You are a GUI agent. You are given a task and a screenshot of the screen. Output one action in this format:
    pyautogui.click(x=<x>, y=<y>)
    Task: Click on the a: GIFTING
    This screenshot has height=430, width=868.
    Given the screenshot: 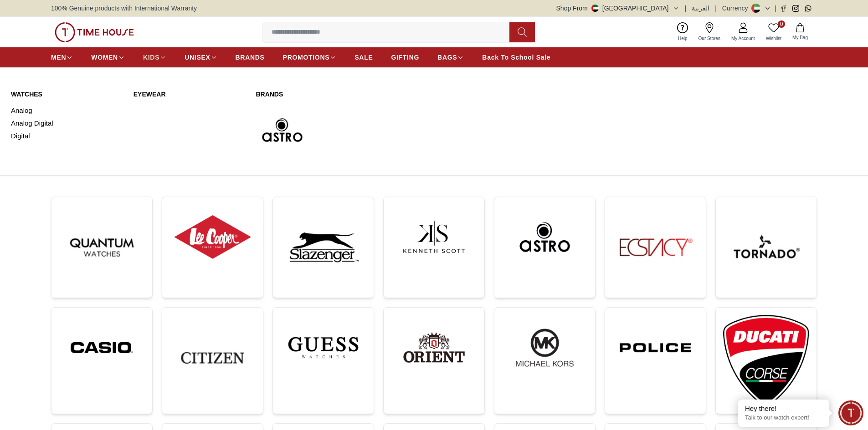 What is the action you would take?
    pyautogui.click(x=405, y=57)
    